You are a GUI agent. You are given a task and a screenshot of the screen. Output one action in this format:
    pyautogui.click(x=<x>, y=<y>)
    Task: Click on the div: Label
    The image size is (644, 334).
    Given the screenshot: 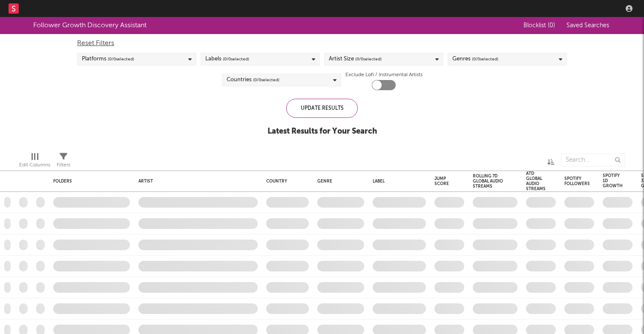 What is the action you would take?
    pyautogui.click(x=397, y=182)
    